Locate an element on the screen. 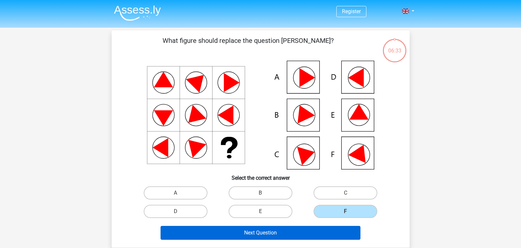 The image size is (521, 248). label: A is located at coordinates (175, 193).